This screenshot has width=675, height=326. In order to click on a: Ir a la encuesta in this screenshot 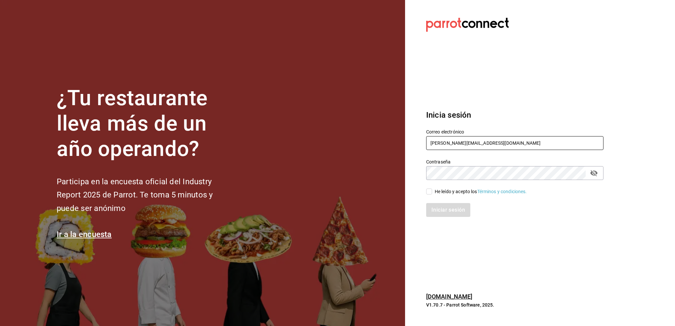, I will do `click(84, 234)`.